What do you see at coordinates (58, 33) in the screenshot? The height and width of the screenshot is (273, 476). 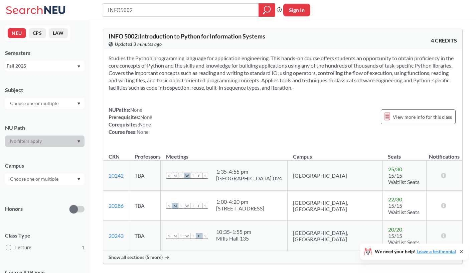 I see `button: LAW` at bounding box center [58, 33].